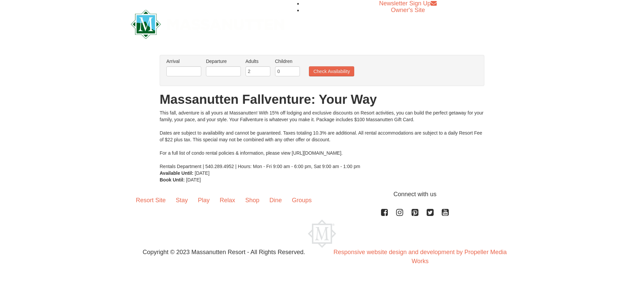 This screenshot has width=644, height=305. Describe the element at coordinates (408, 10) in the screenshot. I see `a: Owner's Site` at that location.